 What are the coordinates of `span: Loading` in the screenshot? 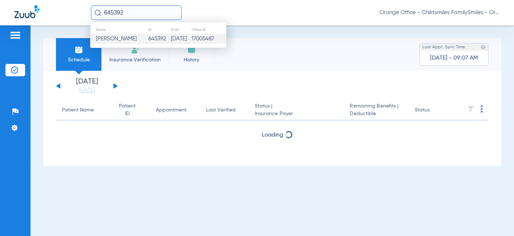 It's located at (272, 135).